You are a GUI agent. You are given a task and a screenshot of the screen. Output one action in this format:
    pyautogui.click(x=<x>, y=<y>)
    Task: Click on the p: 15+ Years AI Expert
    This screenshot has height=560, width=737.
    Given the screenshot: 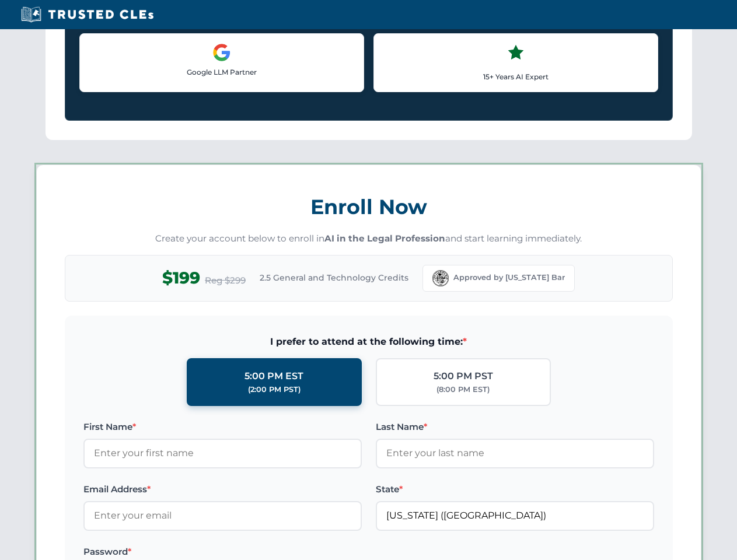 What is the action you would take?
    pyautogui.click(x=516, y=76)
    